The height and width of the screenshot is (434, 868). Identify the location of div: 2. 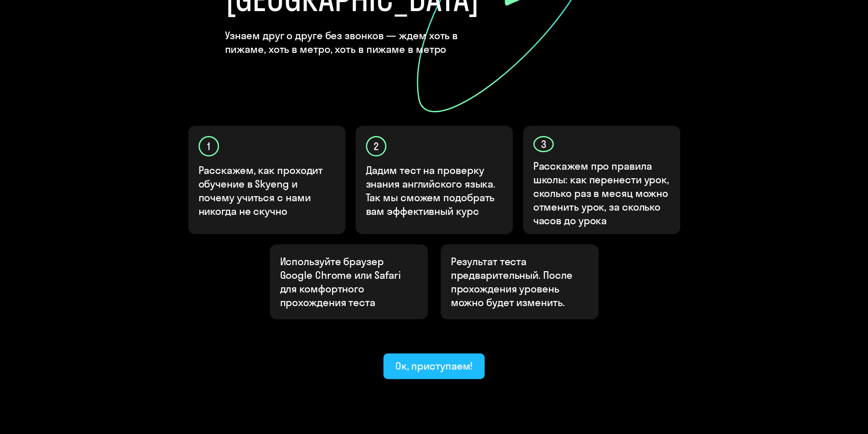
(376, 146).